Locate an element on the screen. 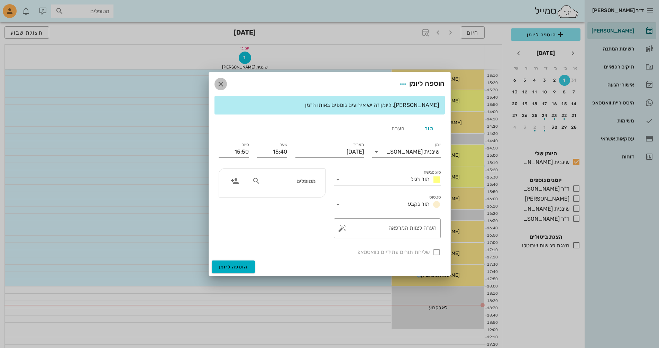 The width and height of the screenshot is (659, 348). div: סטטוסתור נקבע is located at coordinates (387, 205).